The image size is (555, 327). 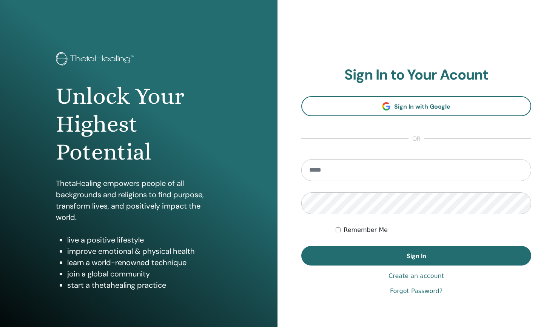 I want to click on span: or, so click(x=416, y=139).